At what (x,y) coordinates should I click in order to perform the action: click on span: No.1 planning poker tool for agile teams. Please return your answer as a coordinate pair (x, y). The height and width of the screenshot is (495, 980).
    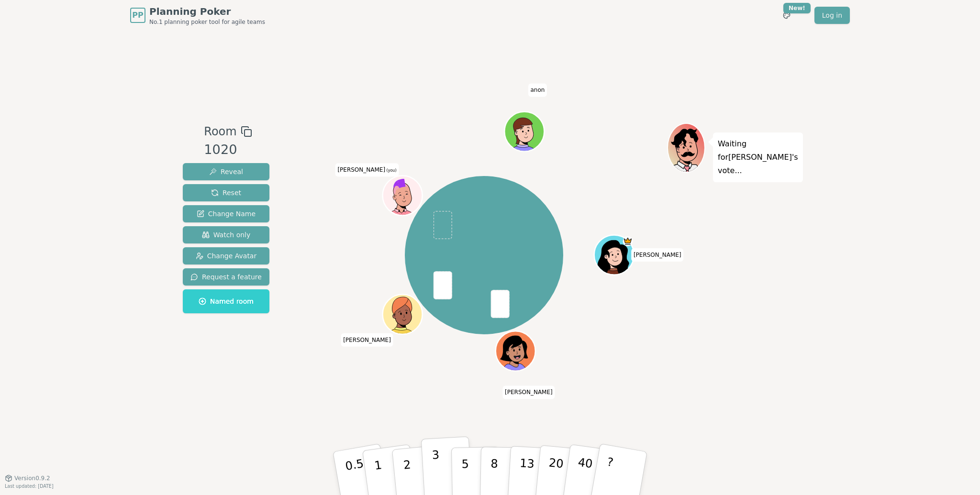
    Looking at the image, I should click on (207, 22).